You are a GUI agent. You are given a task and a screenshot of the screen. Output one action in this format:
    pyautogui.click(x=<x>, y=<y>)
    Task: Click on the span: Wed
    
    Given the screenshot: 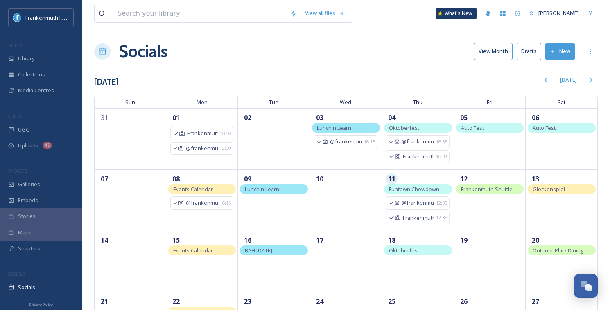 What is the action you would take?
    pyautogui.click(x=346, y=102)
    